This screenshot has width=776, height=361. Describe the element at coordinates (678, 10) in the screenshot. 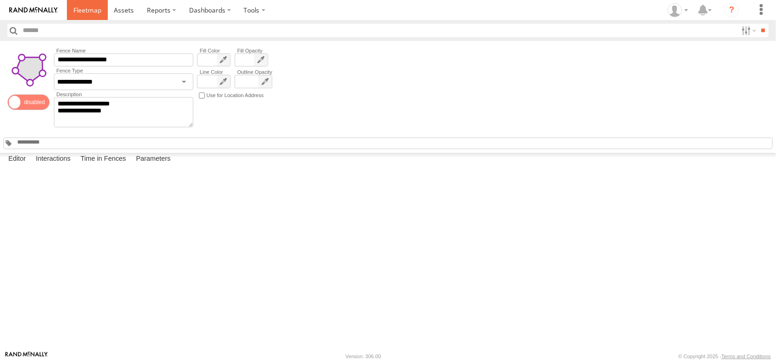

I see `div: Dennis Braga` at that location.